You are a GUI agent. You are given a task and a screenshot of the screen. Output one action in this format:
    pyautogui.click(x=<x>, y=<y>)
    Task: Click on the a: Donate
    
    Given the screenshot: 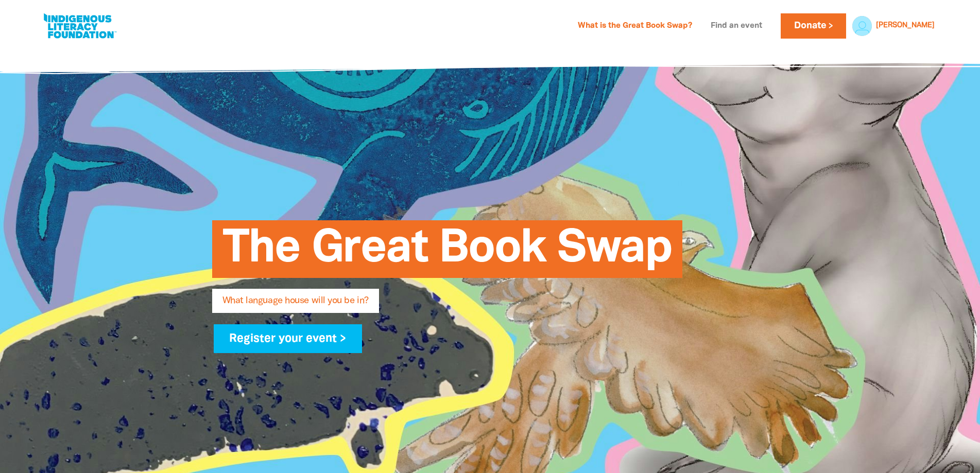 What is the action you would take?
    pyautogui.click(x=813, y=25)
    